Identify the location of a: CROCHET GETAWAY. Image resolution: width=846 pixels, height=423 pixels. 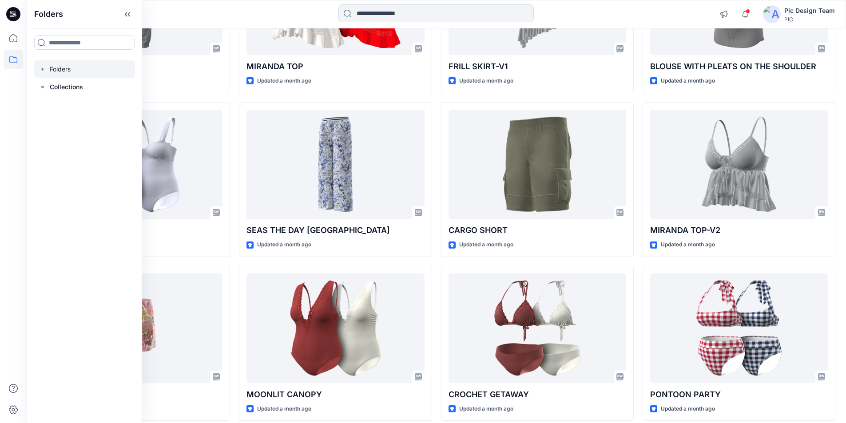
(537, 328).